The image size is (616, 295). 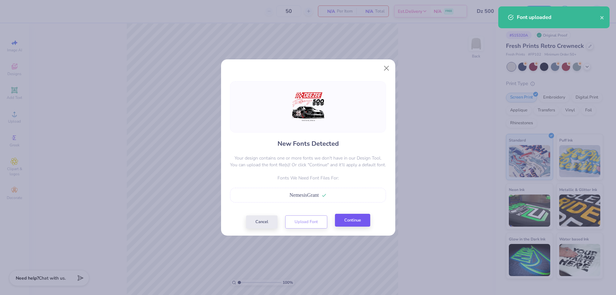 What do you see at coordinates (353, 220) in the screenshot?
I see `button: Continue` at bounding box center [353, 220].